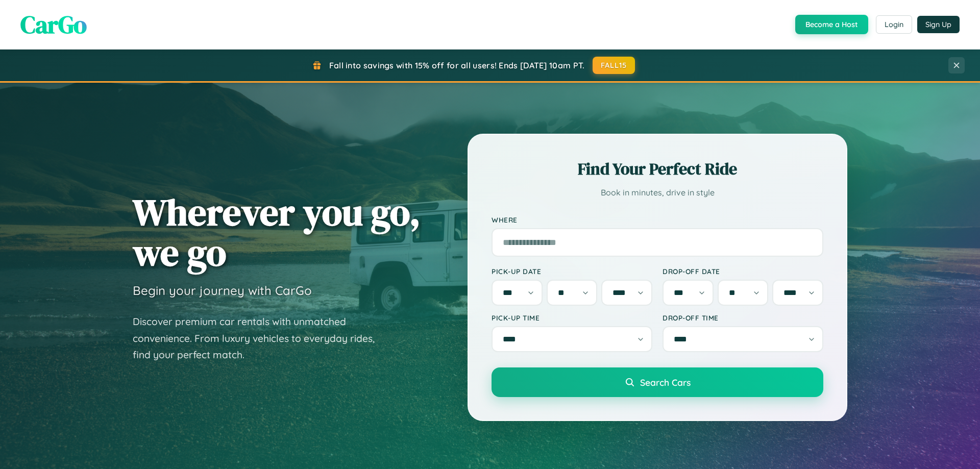 This screenshot has height=469, width=980. What do you see at coordinates (938, 24) in the screenshot?
I see `button: Sign Up` at bounding box center [938, 24].